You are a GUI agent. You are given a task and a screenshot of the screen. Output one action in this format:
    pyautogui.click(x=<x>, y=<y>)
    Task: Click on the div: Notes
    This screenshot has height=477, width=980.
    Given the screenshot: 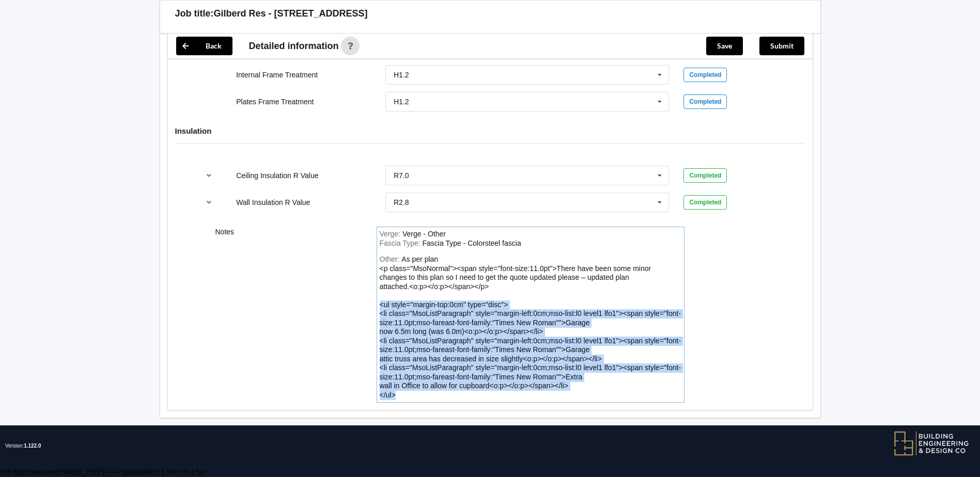 What is the action you would take?
    pyautogui.click(x=288, y=314)
    